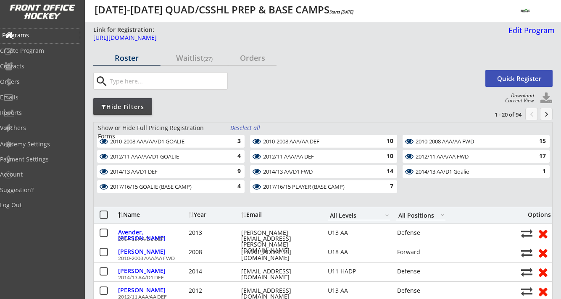 The image size is (561, 299). Describe the element at coordinates (319, 187) in the screenshot. I see `div: 2017/16/15 PLAYER (BASE CAMP)` at that location.